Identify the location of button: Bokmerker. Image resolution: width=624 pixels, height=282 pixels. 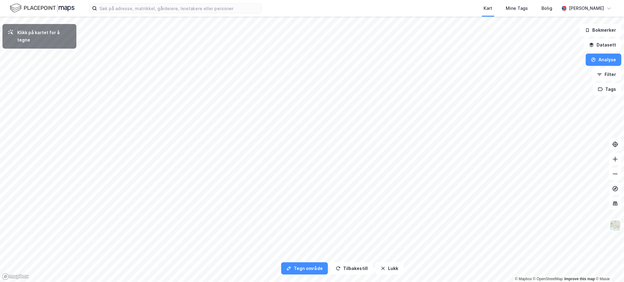
(601, 30).